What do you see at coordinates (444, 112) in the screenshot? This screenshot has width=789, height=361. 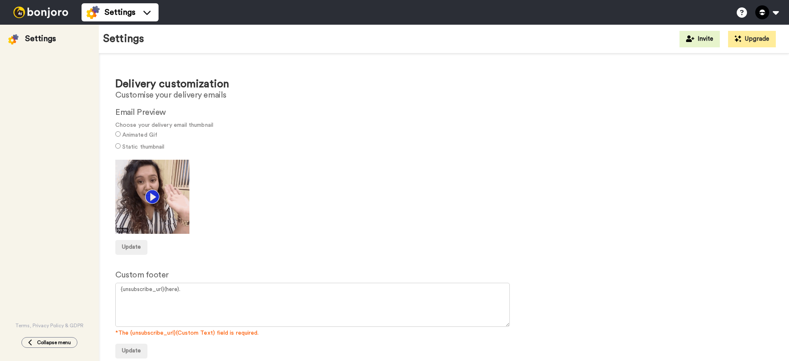 I see `h2: Email Preview` at bounding box center [444, 112].